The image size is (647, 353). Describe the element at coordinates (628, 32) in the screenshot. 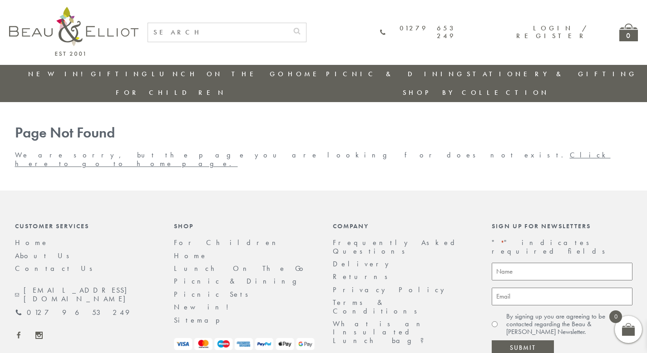

I see `a: 0` at that location.